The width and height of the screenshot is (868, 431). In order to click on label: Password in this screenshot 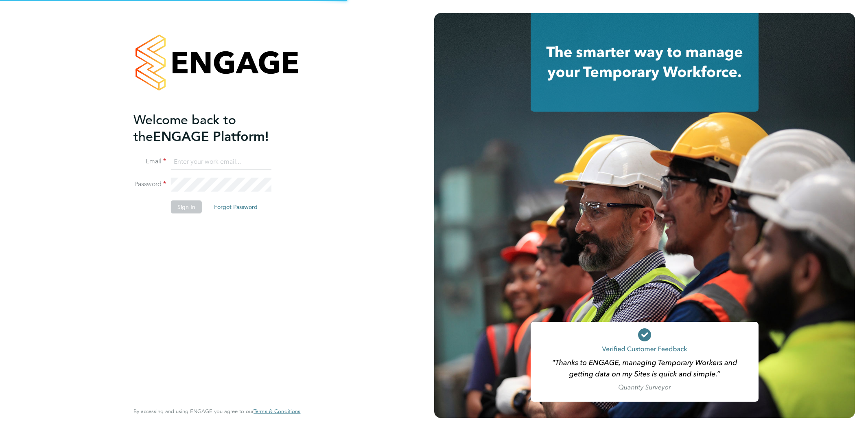, I will do `click(150, 184)`.